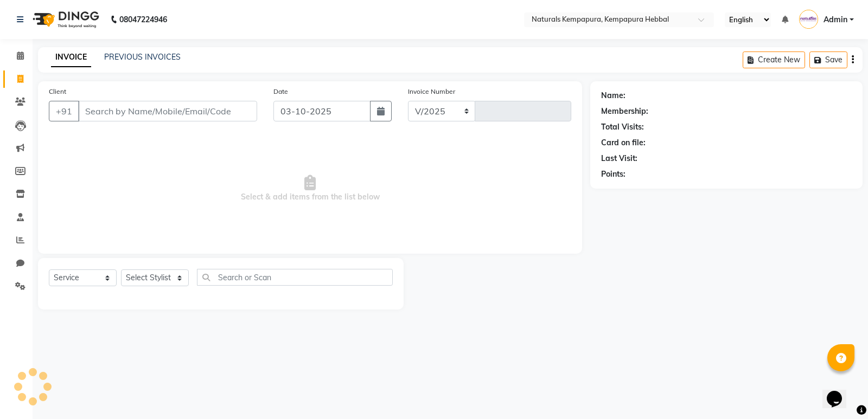  Describe the element at coordinates (613, 95) in the screenshot. I see `div: Name:` at that location.